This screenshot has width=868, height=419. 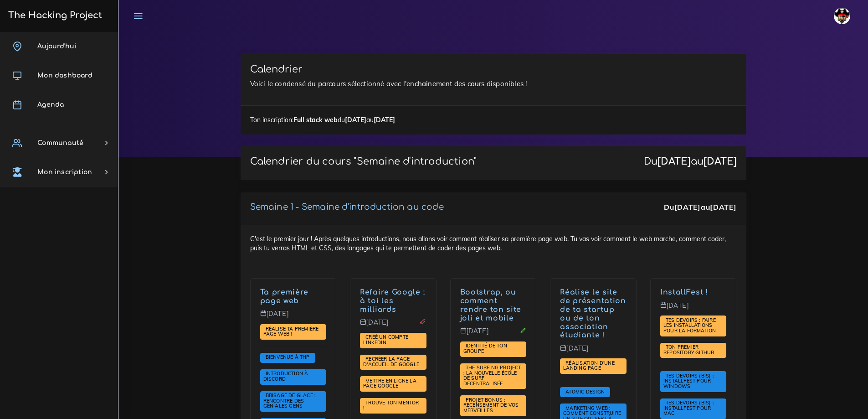 I want to click on a: Bootstrap, ou comment rendre ton site joli et mobile, so click(x=490, y=305).